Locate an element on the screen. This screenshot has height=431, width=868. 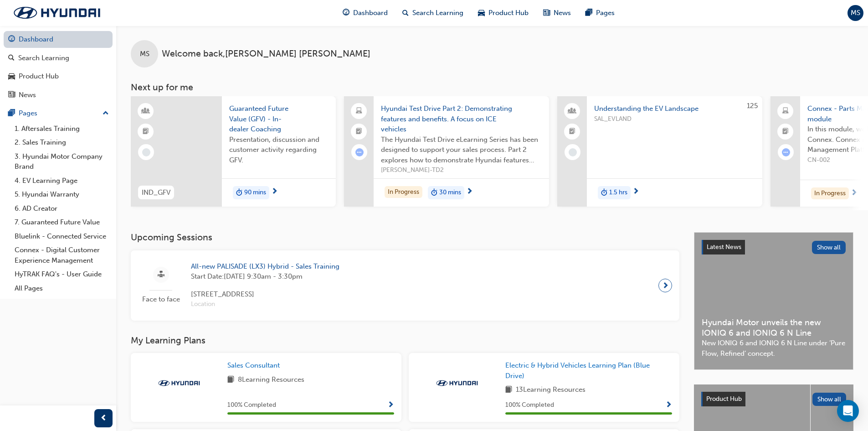
span: News is located at coordinates (563, 13).